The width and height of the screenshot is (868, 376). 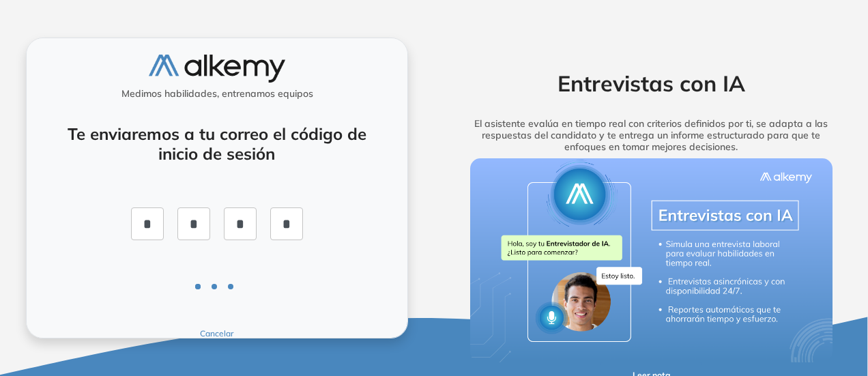 What do you see at coordinates (217, 144) in the screenshot?
I see `h4: Te enviaremos a tu correo el código de inicio de sesión` at bounding box center [217, 144].